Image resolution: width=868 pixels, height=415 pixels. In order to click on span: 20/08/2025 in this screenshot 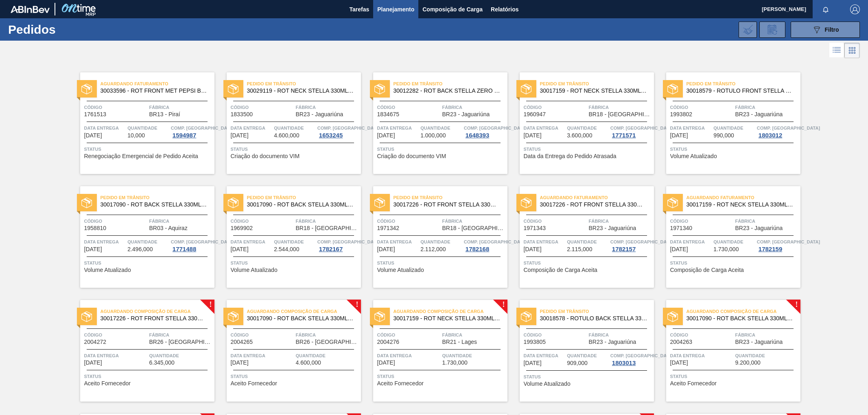, I will do `click(387, 362)`.